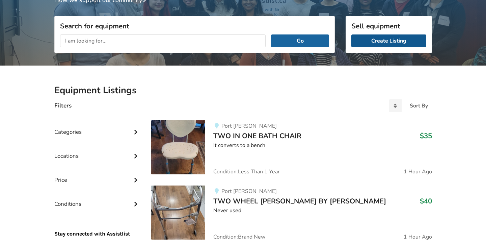 This screenshot has width=486, height=245. I want to click on button: Go, so click(300, 41).